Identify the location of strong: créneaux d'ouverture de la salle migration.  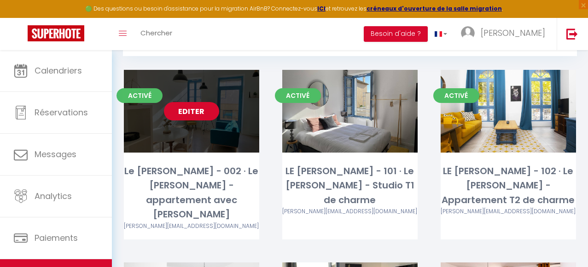
(434, 8).